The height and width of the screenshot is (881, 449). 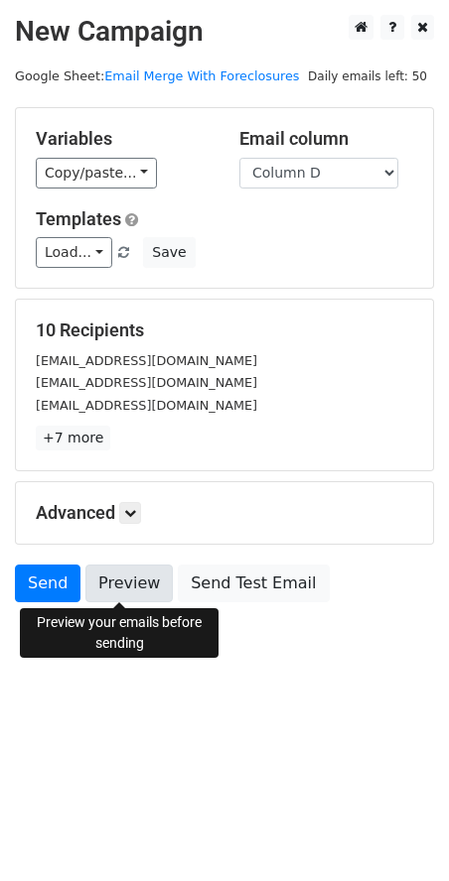 I want to click on a: Preview, so click(x=129, y=584).